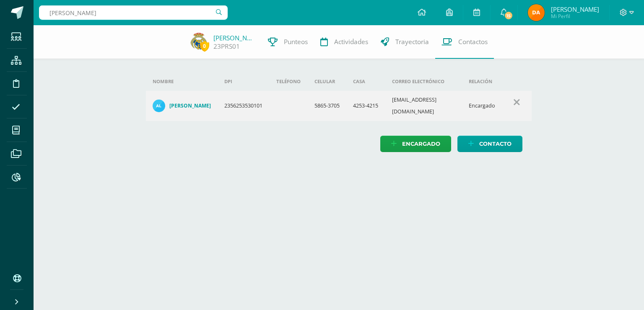 The width and height of the screenshot is (644, 310). What do you see at coordinates (473, 42) in the screenshot?
I see `span: Contactos` at bounding box center [473, 42].